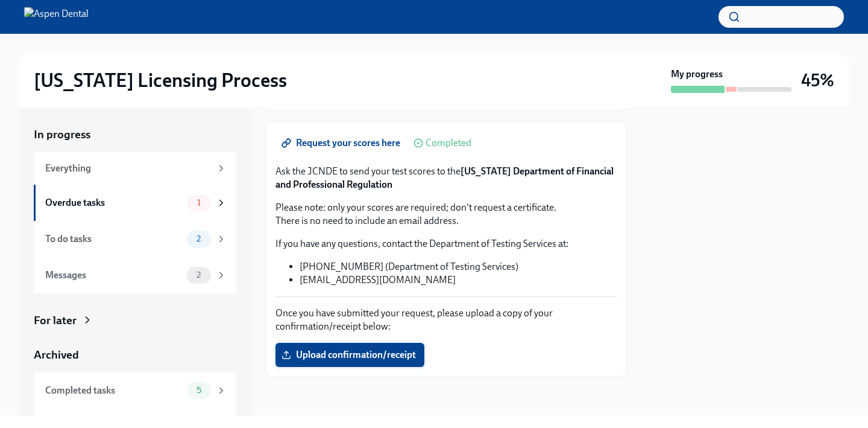 The height and width of the screenshot is (428, 868). What do you see at coordinates (55, 320) in the screenshot?
I see `div: For later` at bounding box center [55, 320].